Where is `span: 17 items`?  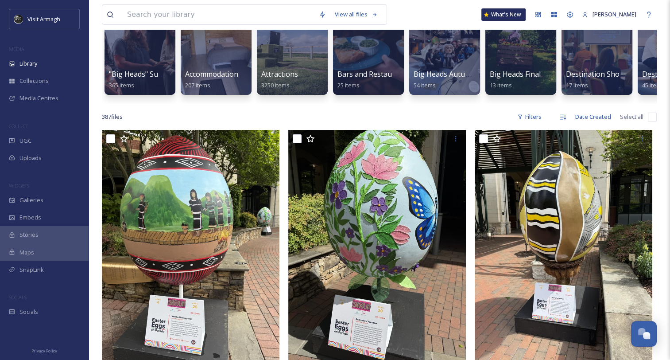 span: 17 items is located at coordinates (577, 85).